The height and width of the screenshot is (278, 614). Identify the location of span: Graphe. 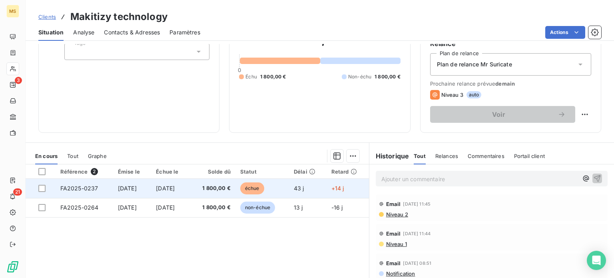
(97, 156).